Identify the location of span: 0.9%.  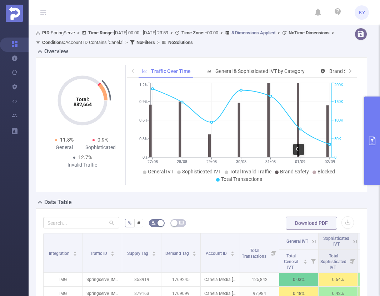
(103, 140).